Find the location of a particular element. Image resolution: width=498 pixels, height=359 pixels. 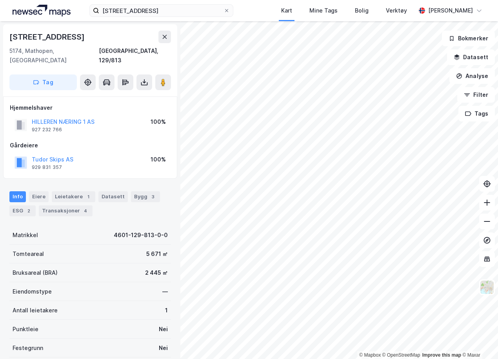

div: Info is located at coordinates (18, 197).